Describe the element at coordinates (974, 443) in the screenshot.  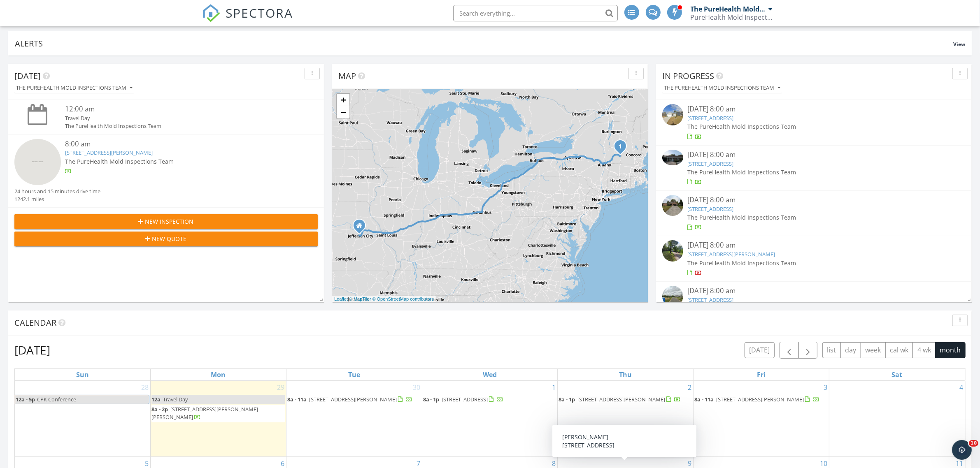
I see `span: 10` at that location.